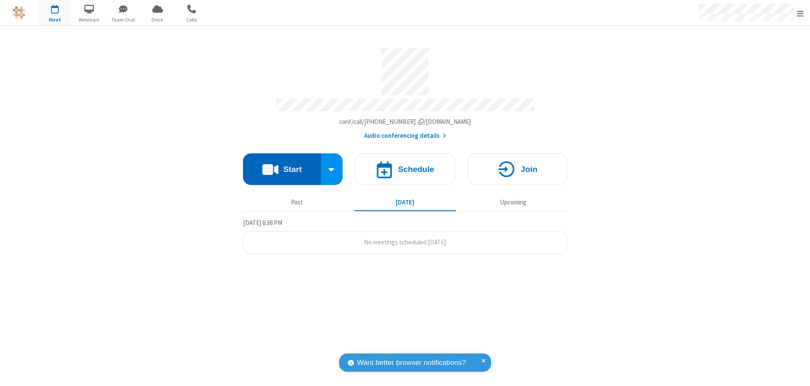  I want to click on span: Copy my meeting room link, so click(405, 121).